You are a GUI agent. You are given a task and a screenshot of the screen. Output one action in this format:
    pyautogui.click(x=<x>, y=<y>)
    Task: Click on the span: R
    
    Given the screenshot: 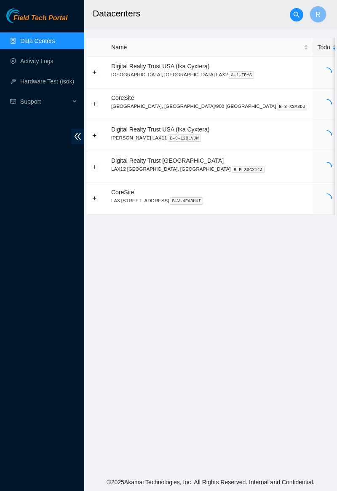 What is the action you would take?
    pyautogui.click(x=318, y=14)
    